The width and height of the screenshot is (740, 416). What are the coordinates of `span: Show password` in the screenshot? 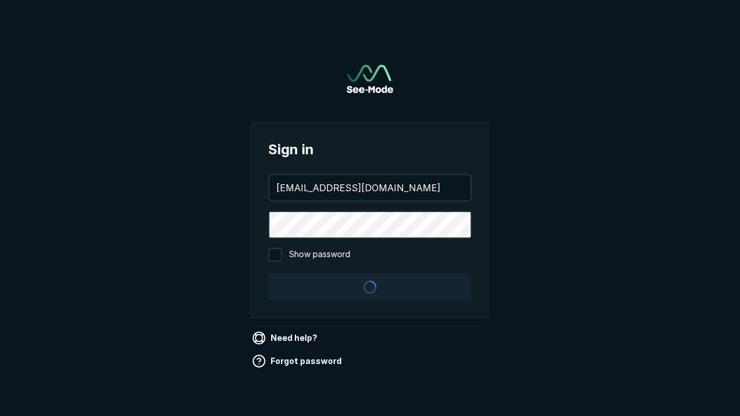 It's located at (320, 255).